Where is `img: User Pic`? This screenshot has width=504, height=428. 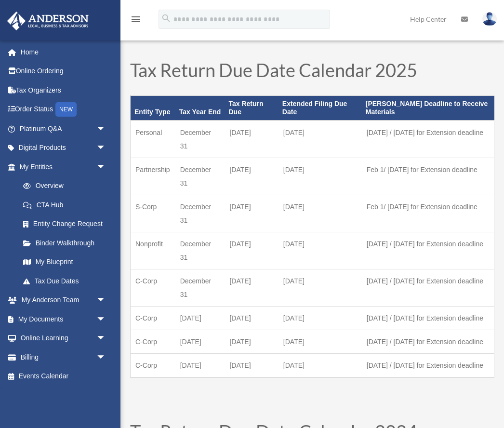
img: User Pic is located at coordinates (489, 19).